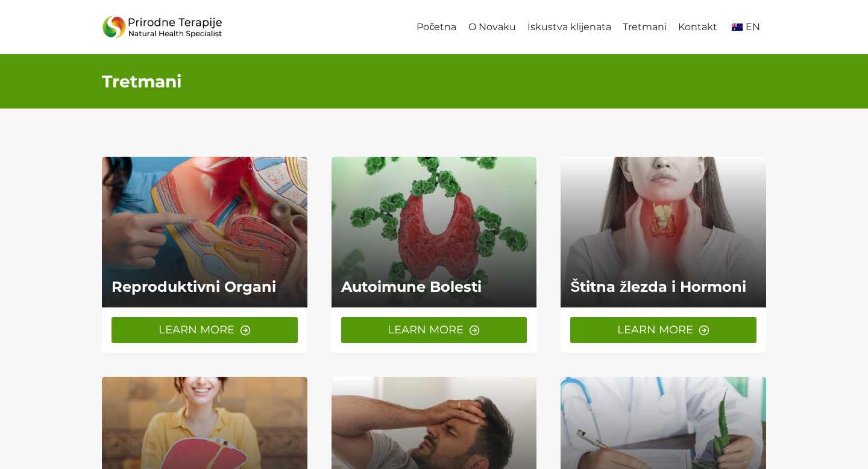  What do you see at coordinates (699, 27) in the screenshot?
I see `a: Kontakt` at bounding box center [699, 27].